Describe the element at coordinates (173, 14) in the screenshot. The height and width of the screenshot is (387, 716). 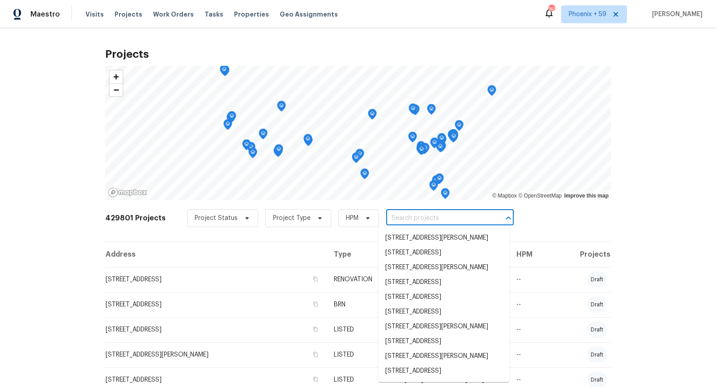
I see `span: Work Orders` at that location.